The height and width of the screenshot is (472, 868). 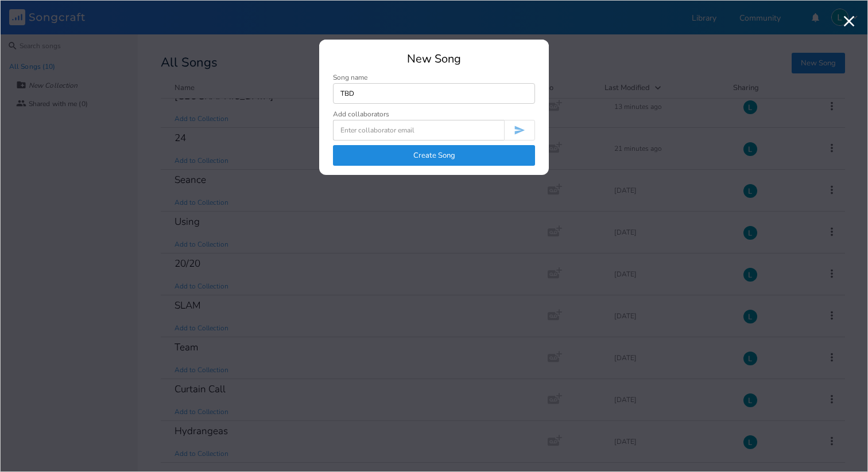 What do you see at coordinates (418, 130) in the screenshot?
I see `input: Enter collaborator email` at bounding box center [418, 130].